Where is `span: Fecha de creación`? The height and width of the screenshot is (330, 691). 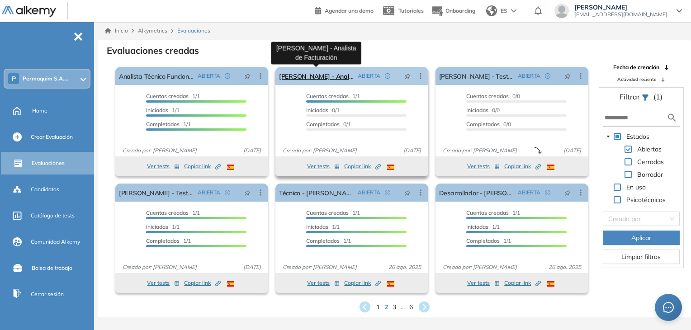
span: Fecha de creación is located at coordinates (637, 67).